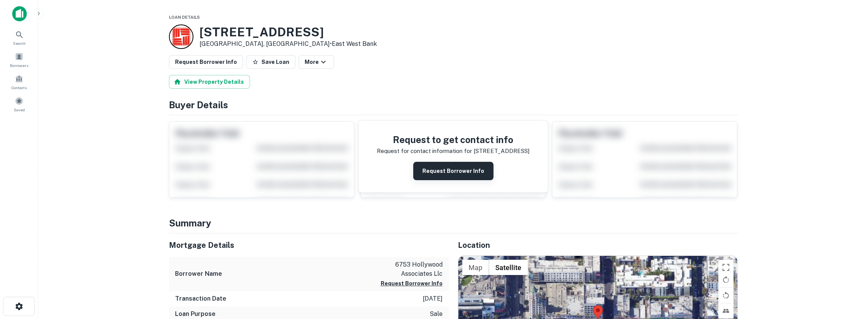 The image size is (868, 319). What do you see at coordinates (19, 82) in the screenshot?
I see `div: Contacts` at bounding box center [19, 82].